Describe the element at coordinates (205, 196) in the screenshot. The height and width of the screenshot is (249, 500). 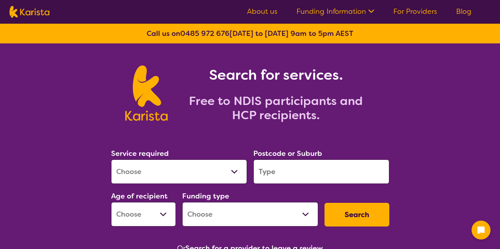
I see `label: Funding type` at that location.